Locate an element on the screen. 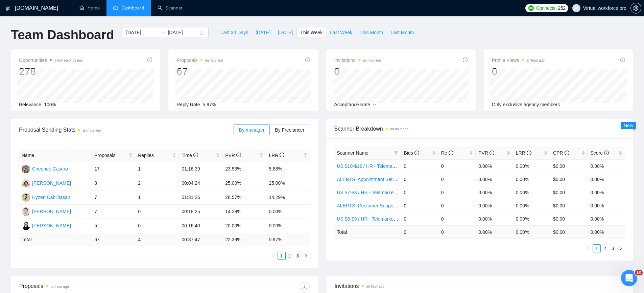 The width and height of the screenshot is (644, 293). a: homeHome is located at coordinates (90, 8).